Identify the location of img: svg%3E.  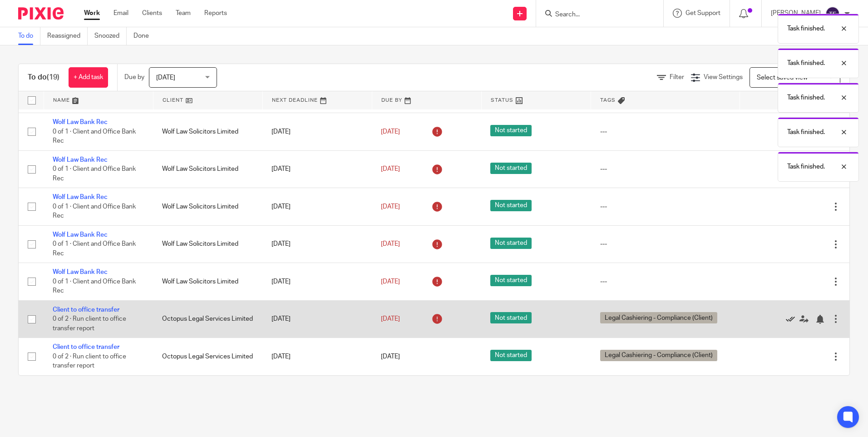
(833, 13).